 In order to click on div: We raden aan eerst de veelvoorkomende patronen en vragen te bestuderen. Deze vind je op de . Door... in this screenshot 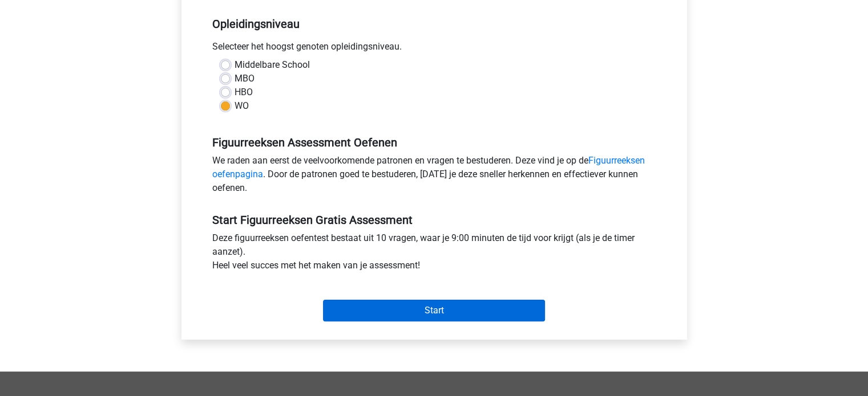, I will do `click(434, 177)`.